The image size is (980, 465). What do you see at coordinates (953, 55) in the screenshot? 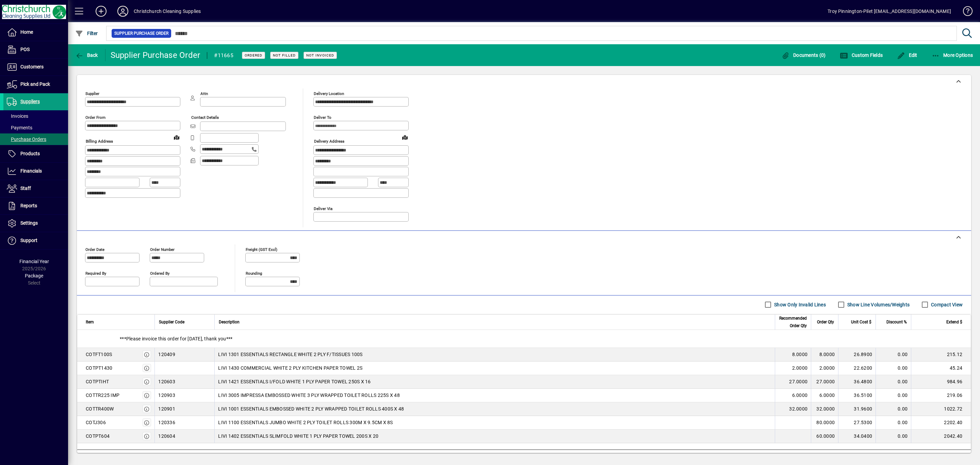
I see `span: More Options` at bounding box center [953, 55].